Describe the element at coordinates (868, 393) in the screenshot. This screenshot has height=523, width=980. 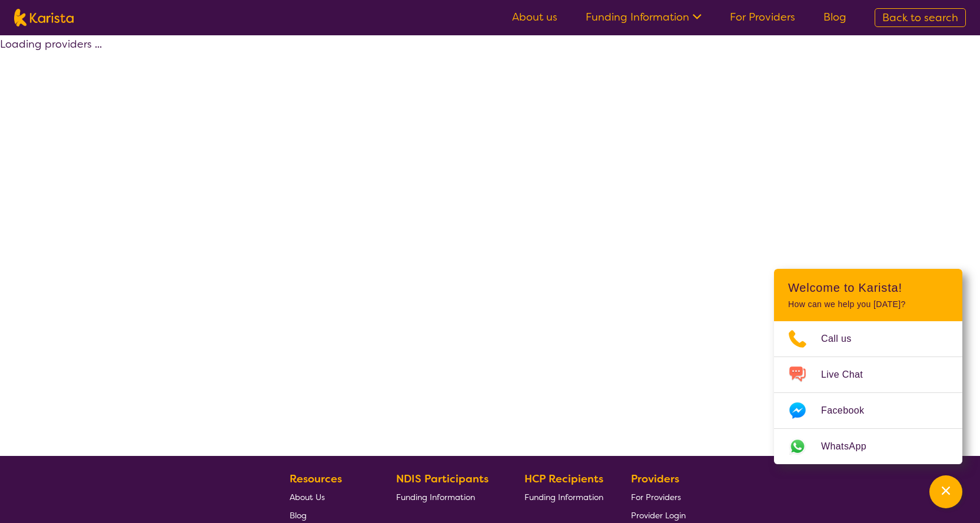
I see `ul: Choose channel` at that location.